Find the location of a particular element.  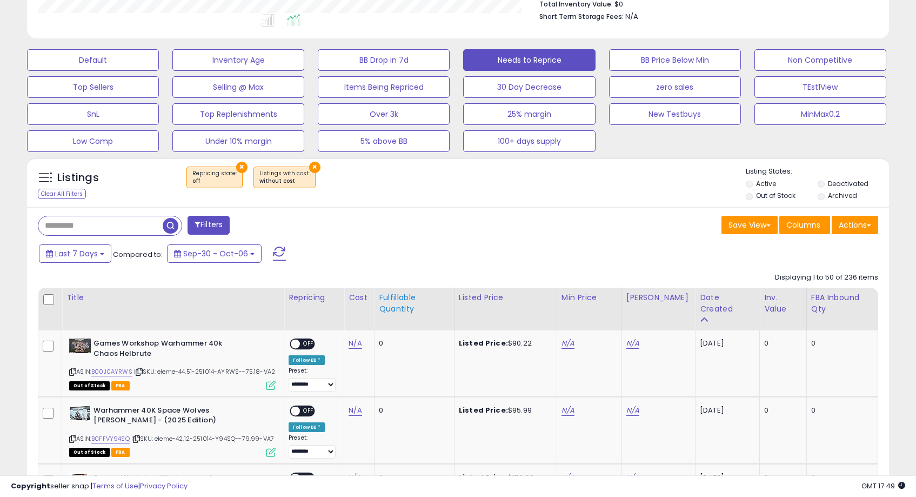

div: Displaying 1 to 50 of 236 items is located at coordinates (827, 277).